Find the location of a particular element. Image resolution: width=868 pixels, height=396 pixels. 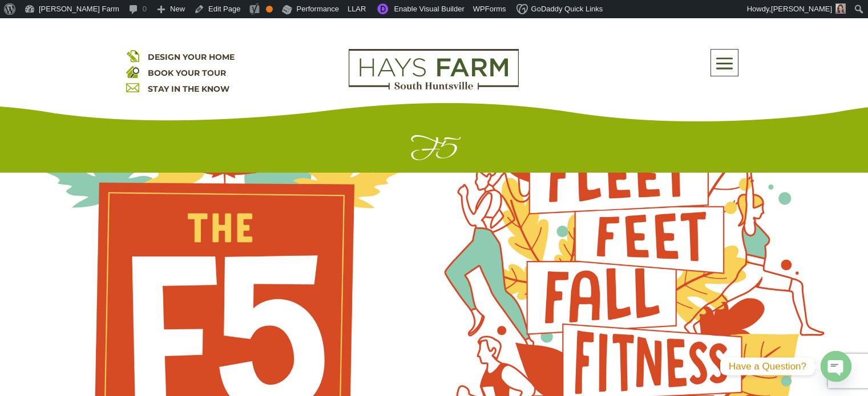

img: Logo is located at coordinates (434, 70).